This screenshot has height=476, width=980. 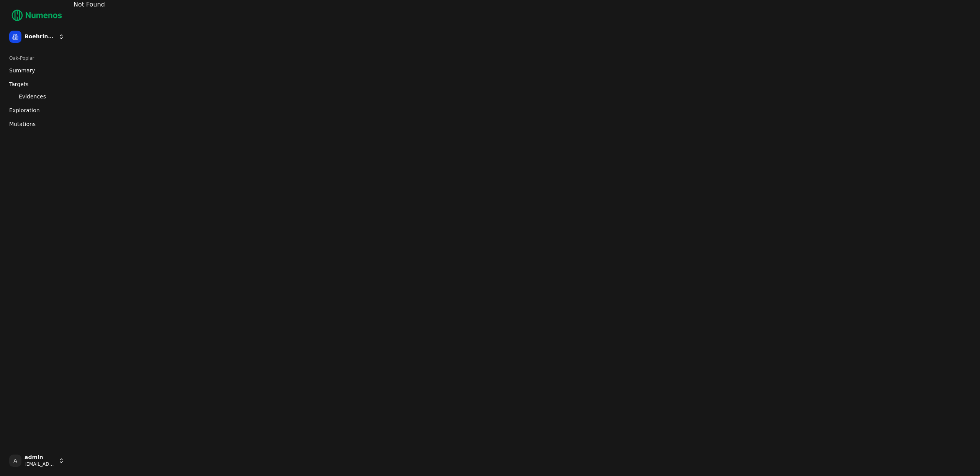 I want to click on span: Boehringer Ingelheim, so click(x=40, y=37).